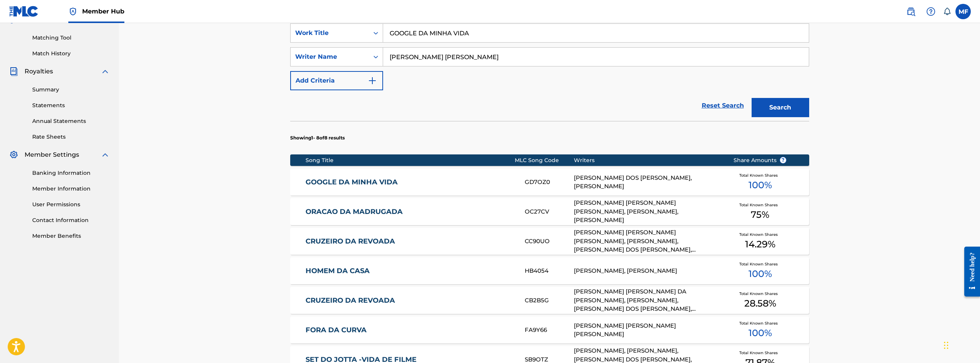 This screenshot has width=980, height=363. Describe the element at coordinates (337, 81) in the screenshot. I see `button: Add Criteria` at that location.